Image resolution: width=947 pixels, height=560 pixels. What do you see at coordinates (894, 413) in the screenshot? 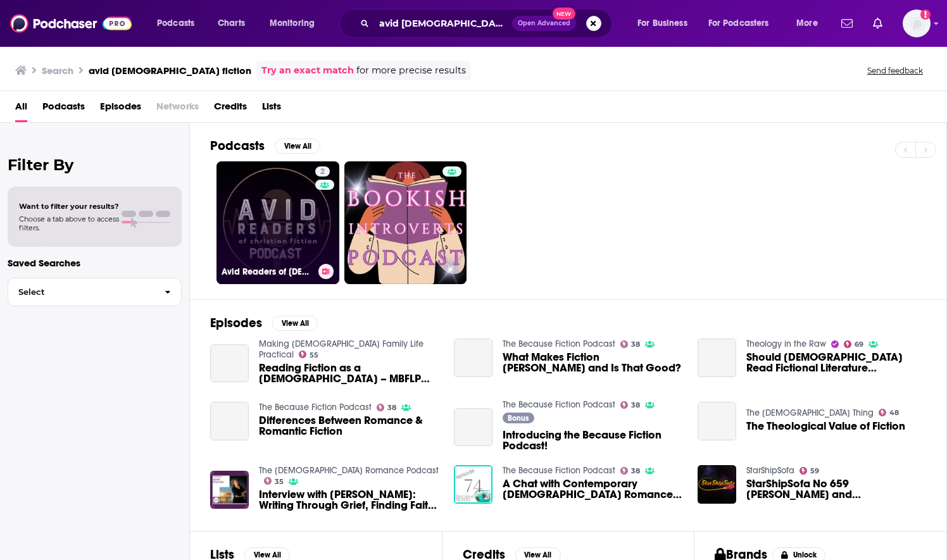
I see `span: 48` at bounding box center [894, 413].